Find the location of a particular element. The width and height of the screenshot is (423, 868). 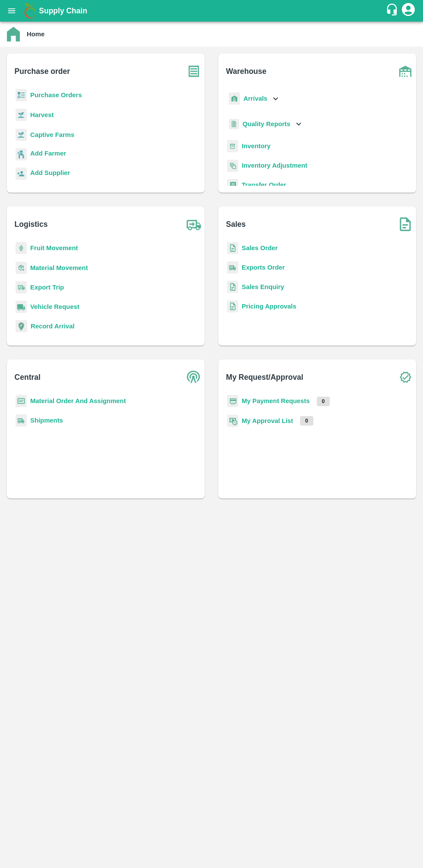

a: Record Arrival is located at coordinates (52, 326).